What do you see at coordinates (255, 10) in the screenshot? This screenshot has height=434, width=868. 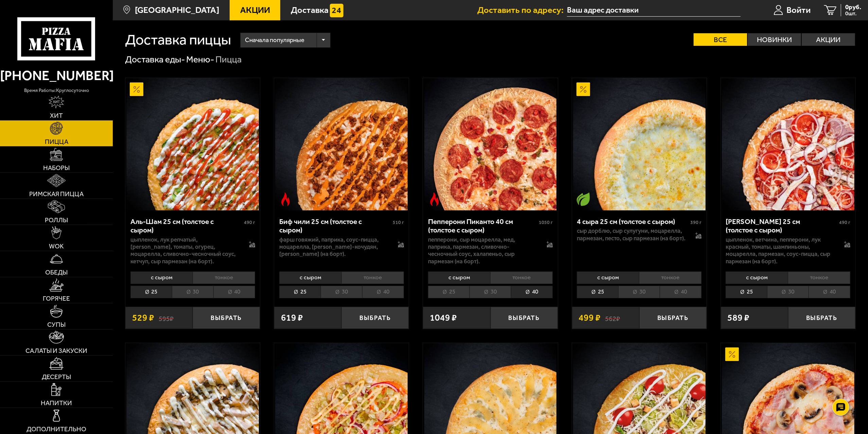 I see `span: Акции` at bounding box center [255, 10].